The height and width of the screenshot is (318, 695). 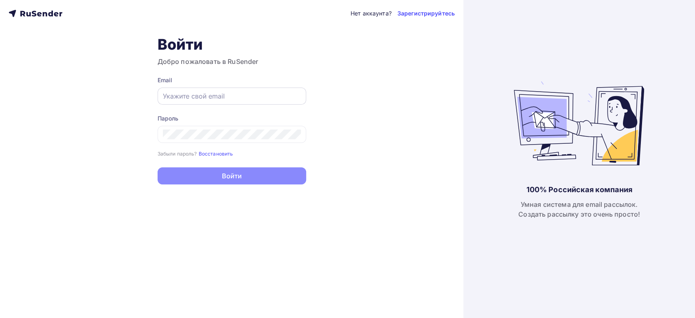 What do you see at coordinates (371, 13) in the screenshot?
I see `div: Нет аккаунта?` at bounding box center [371, 13].